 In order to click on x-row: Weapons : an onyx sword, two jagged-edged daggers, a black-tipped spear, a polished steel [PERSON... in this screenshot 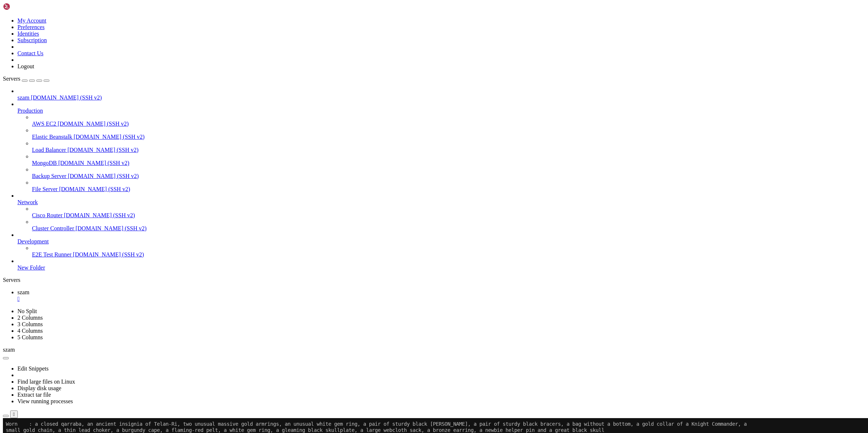, I will do `click(388, 184)`.